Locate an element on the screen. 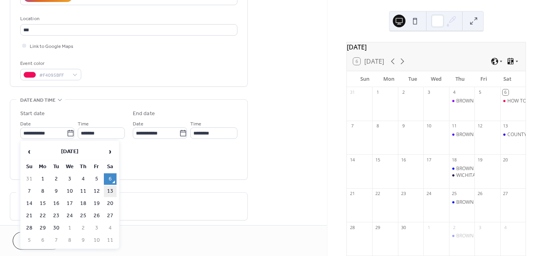 The image size is (545, 256). td: 24 is located at coordinates (70, 216).